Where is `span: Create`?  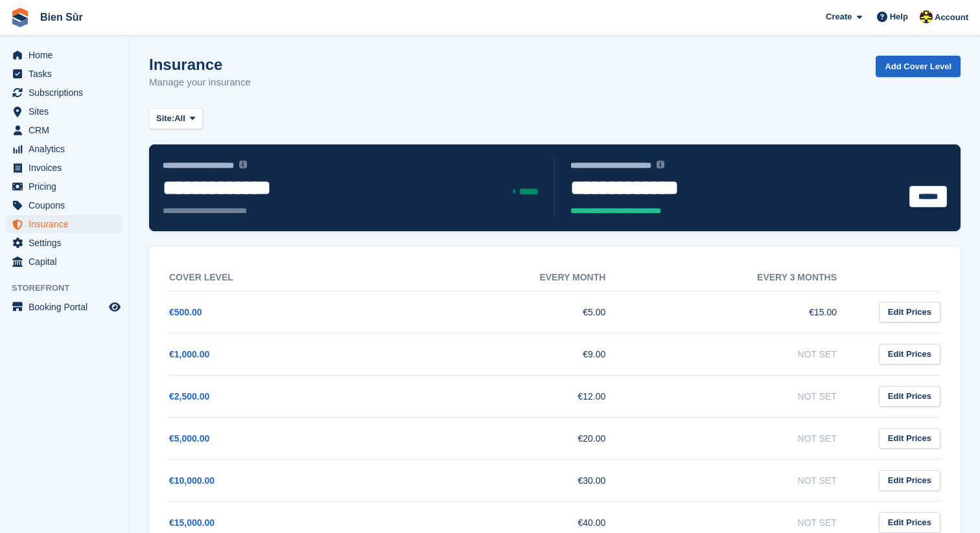 span: Create is located at coordinates (839, 17).